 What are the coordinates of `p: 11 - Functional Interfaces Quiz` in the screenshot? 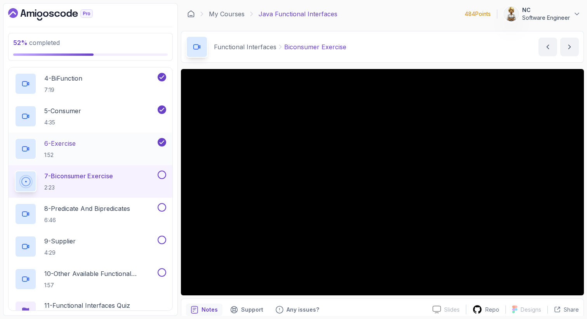 It's located at (87, 306).